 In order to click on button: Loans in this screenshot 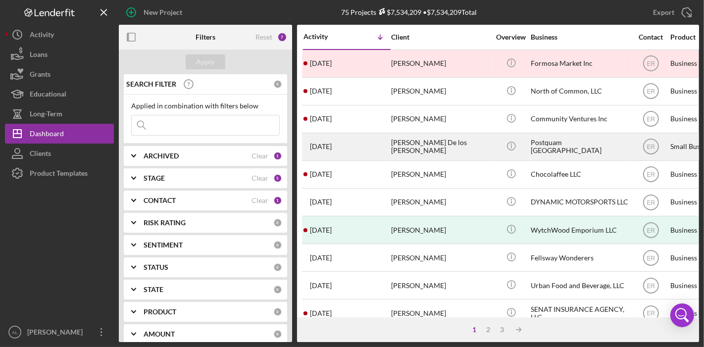, I will do `click(59, 54)`.